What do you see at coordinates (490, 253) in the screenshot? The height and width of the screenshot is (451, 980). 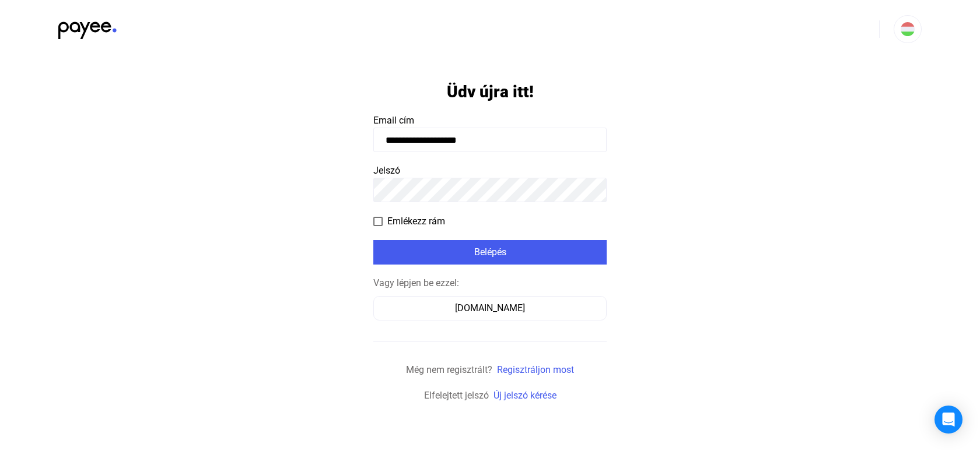 I see `button: Belépés` at bounding box center [490, 253].